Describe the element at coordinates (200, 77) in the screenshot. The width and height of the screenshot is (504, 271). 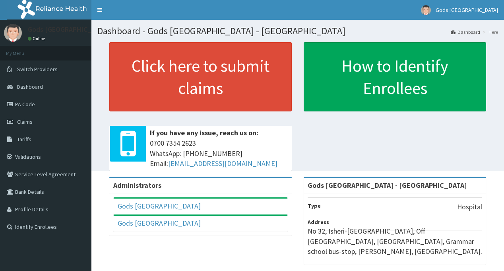
I see `a: Click here to submit claims` at that location.